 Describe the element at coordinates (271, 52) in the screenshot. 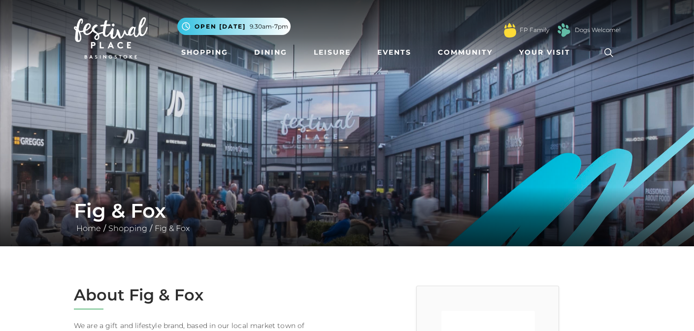

I see `a: Dining` at that location.